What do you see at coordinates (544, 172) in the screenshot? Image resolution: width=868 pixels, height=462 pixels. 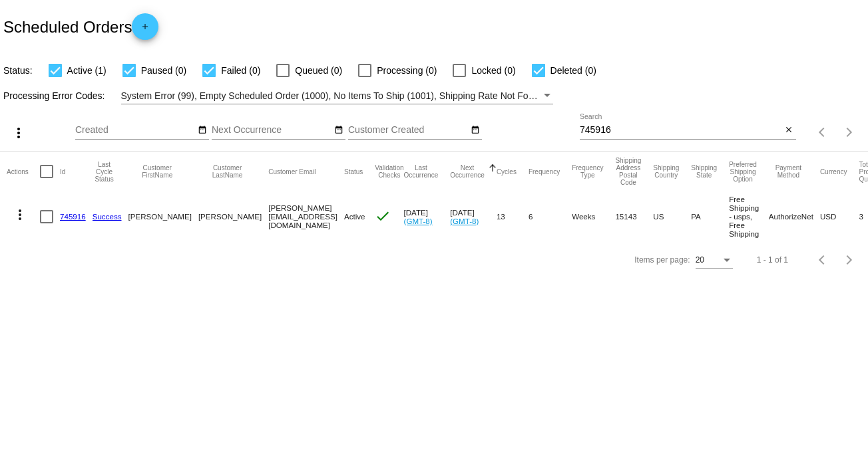 I see `button: Change sorting for Frequency` at bounding box center [544, 172].